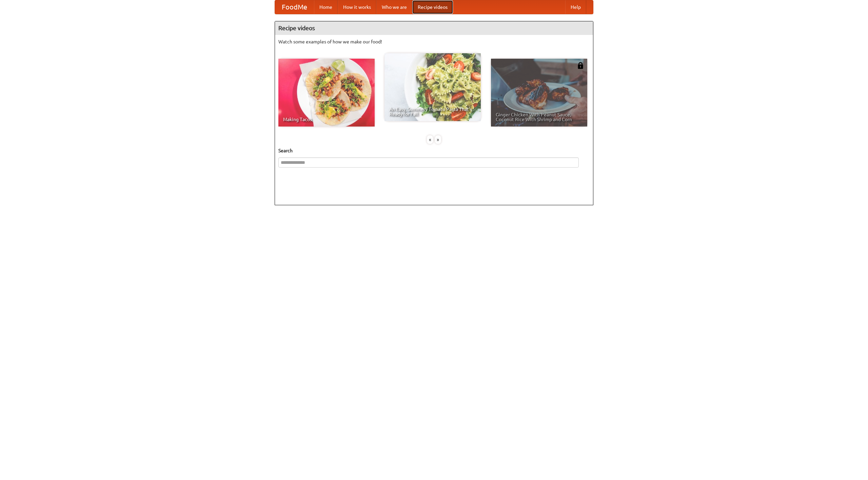 This screenshot has height=480, width=868. Describe the element at coordinates (433, 87) in the screenshot. I see `a: An Easy, Summery Tomato Pasta That's Ready for Fall` at that location.